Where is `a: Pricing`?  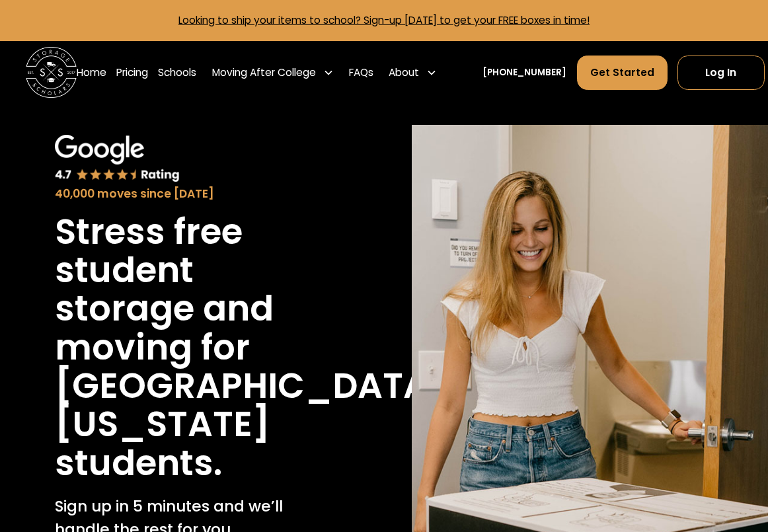
a: Pricing is located at coordinates (132, 73).